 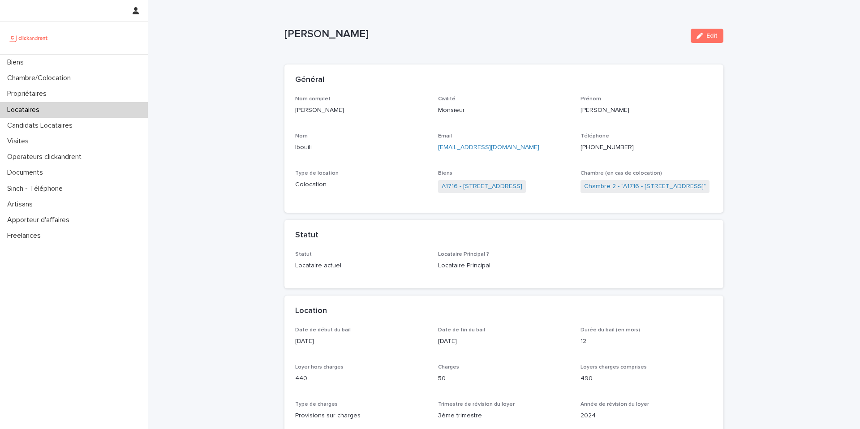 What do you see at coordinates (361, 416) in the screenshot?
I see `p: Provisions sur charges` at bounding box center [361, 416].